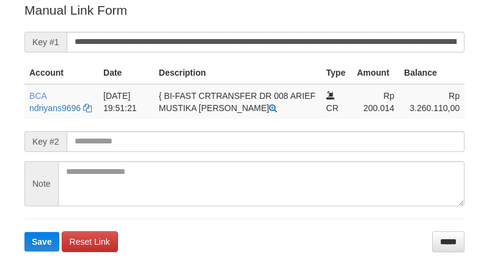 The image size is (489, 260). What do you see at coordinates (244, 10) in the screenshot?
I see `p: Manual Link Form` at bounding box center [244, 10].